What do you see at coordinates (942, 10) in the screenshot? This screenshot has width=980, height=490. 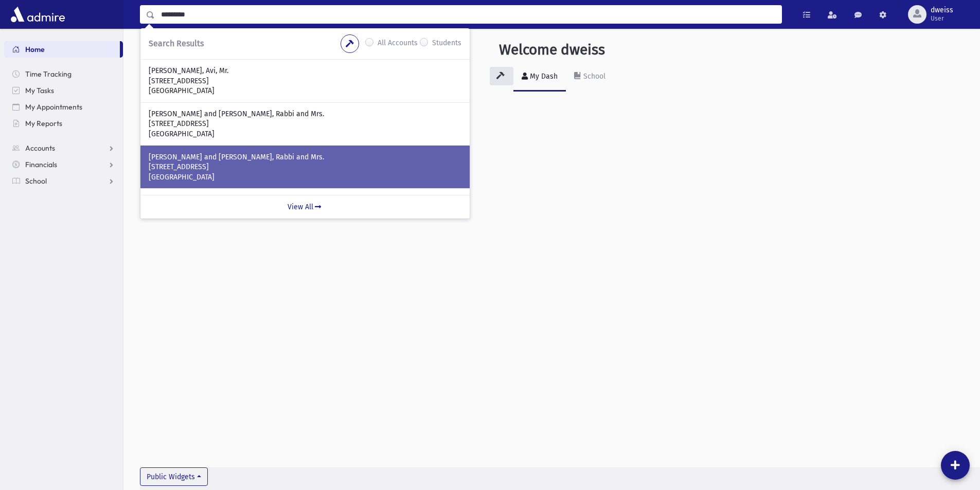 I see `span: dweiss` at bounding box center [942, 10].